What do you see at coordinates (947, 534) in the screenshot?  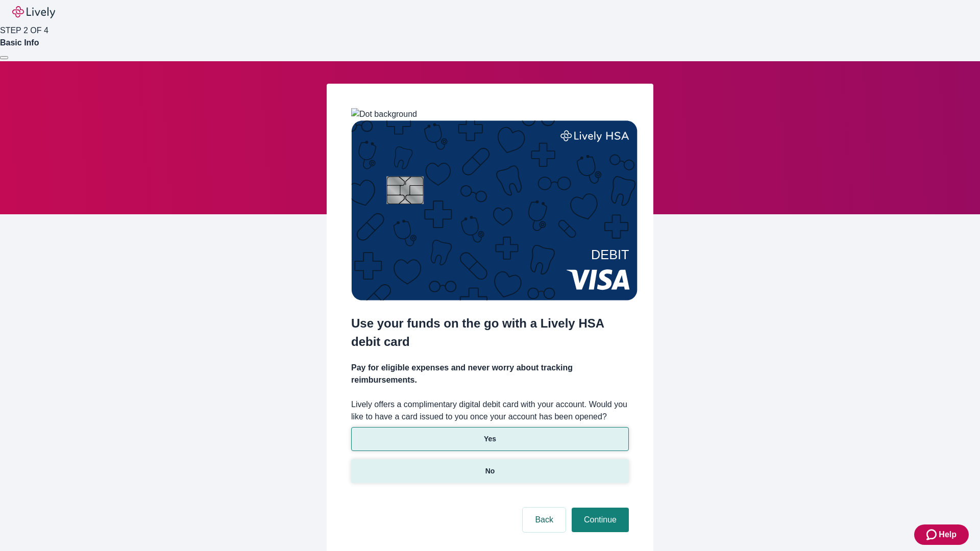 I see `span: Help` at bounding box center [947, 534].